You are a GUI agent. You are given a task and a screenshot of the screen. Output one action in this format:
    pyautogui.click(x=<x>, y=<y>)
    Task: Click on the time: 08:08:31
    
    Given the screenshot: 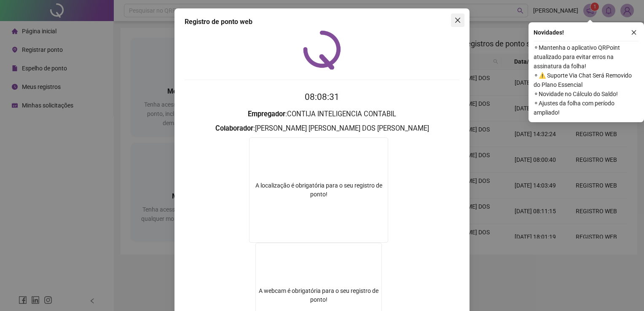 What is the action you would take?
    pyautogui.click(x=322, y=97)
    